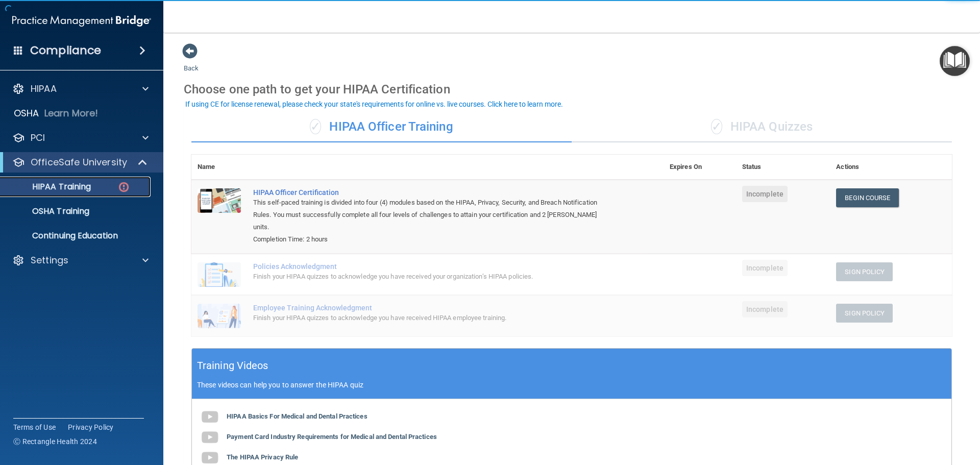 This screenshot has height=465, width=980. Describe the element at coordinates (433, 266) in the screenshot. I see `div: Policies Acknowledgment` at that location.